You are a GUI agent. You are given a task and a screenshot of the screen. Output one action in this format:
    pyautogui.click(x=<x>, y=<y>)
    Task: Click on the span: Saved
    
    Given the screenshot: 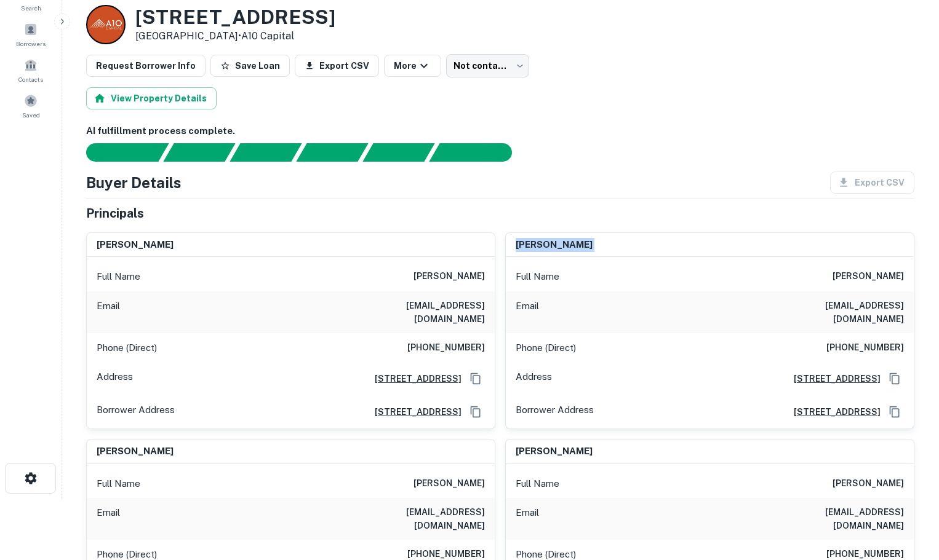 What is the action you would take?
    pyautogui.click(x=31, y=115)
    